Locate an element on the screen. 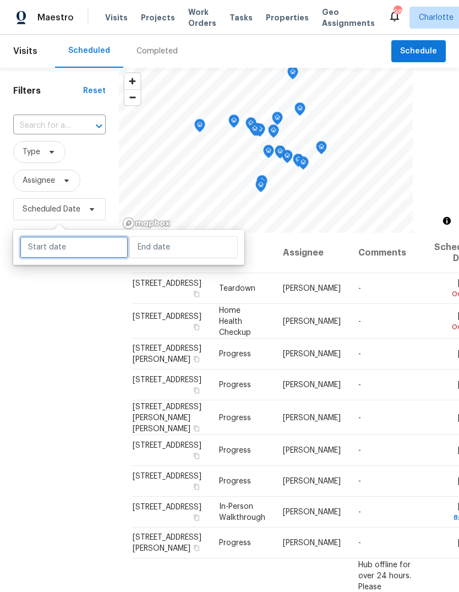 This screenshot has height=592, width=459. span: Toggle attribution is located at coordinates (447, 221).